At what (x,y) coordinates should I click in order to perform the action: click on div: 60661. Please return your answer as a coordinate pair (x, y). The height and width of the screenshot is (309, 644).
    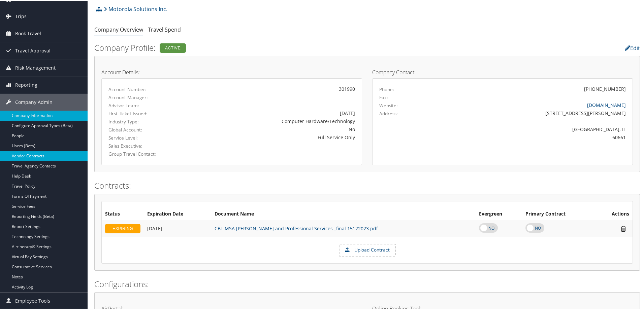
    Looking at the image, I should click on (535, 137).